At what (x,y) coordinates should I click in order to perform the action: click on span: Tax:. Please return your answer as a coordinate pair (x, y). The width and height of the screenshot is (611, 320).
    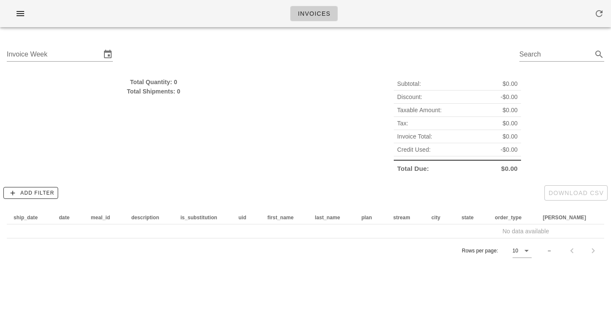
    Looking at the image, I should click on (403, 123).